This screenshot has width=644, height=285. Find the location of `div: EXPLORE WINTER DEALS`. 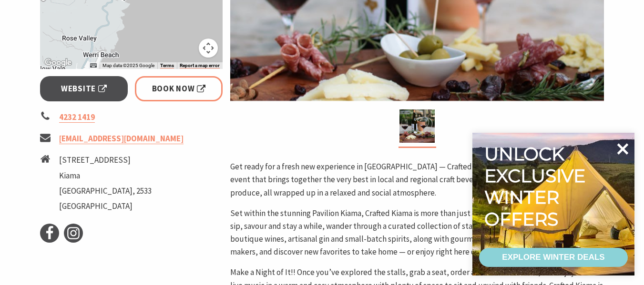

div: EXPLORE WINTER DEALS is located at coordinates (553, 257).